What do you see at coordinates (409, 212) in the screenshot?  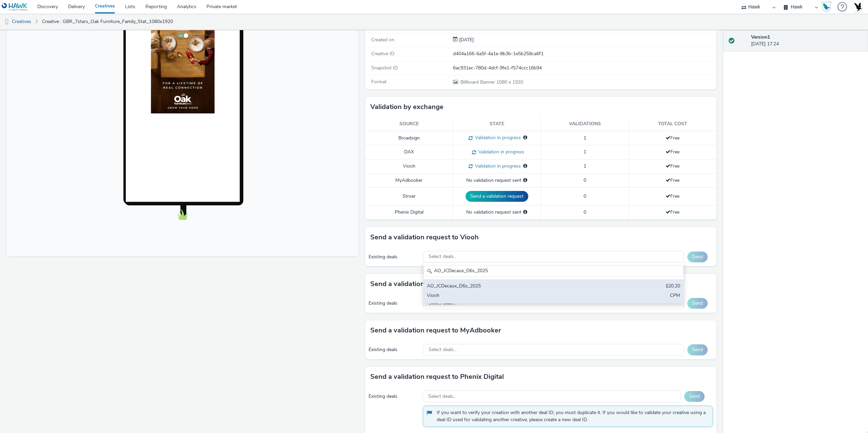 I see `td: Phenix Digital` at bounding box center [409, 212].